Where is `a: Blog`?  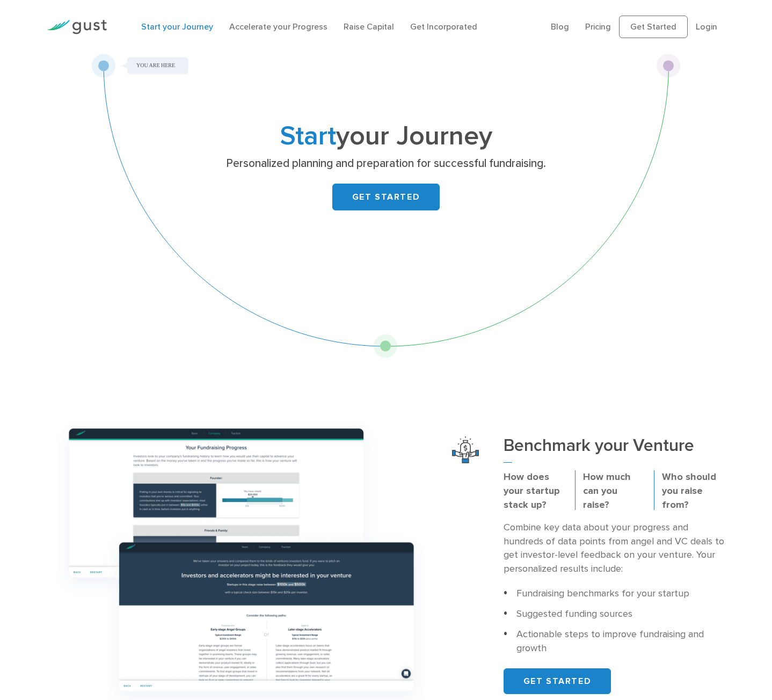 a: Blog is located at coordinates (560, 26).